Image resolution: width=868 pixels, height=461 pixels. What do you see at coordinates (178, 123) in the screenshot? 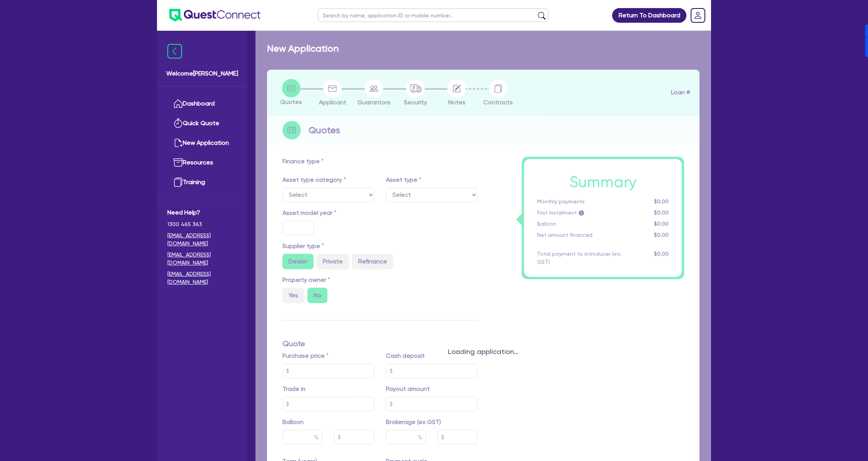
I see `img: quick-quote` at bounding box center [178, 123].